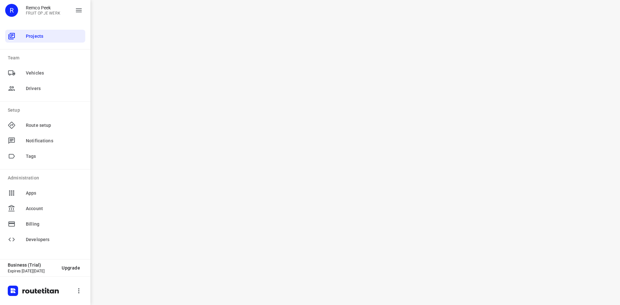 The width and height of the screenshot is (620, 305). Describe the element at coordinates (54, 73) in the screenshot. I see `span: Vehicles` at that location.